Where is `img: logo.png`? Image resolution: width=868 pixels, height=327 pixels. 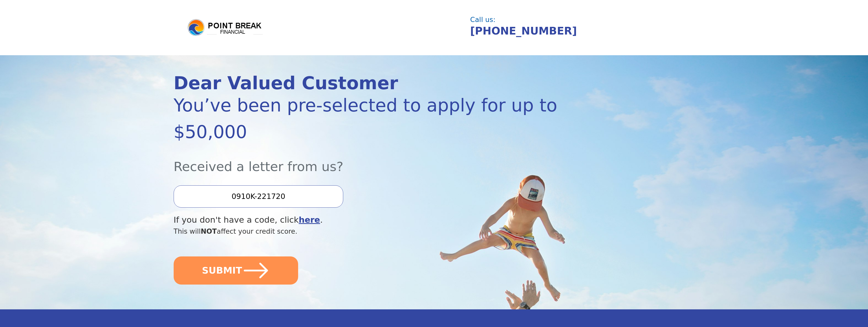 img: logo.png is located at coordinates (226, 28).